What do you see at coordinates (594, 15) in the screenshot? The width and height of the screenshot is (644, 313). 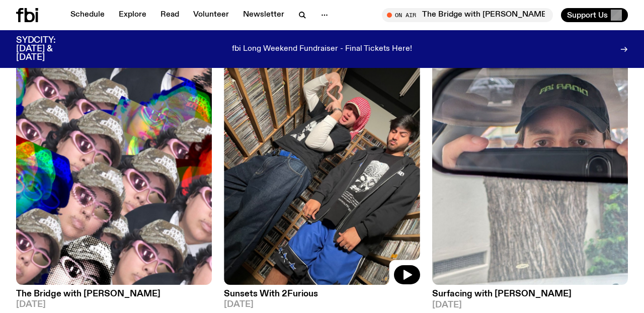 I see `button: Support Us` at bounding box center [594, 15].